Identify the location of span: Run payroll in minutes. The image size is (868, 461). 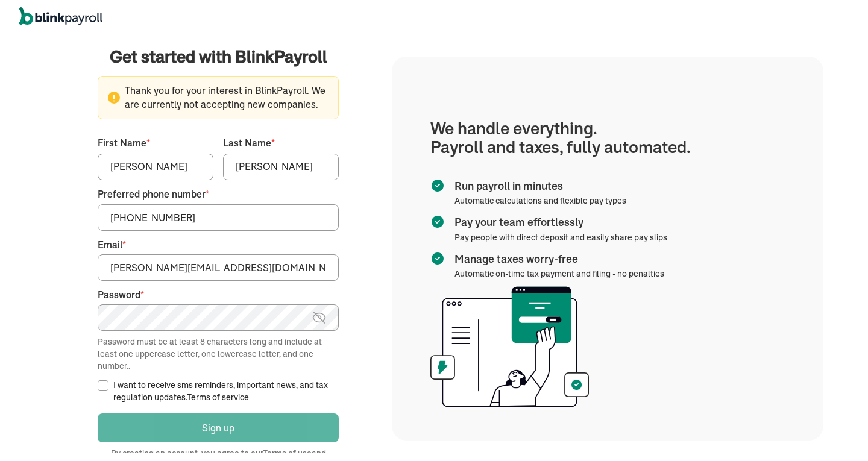
(538, 187).